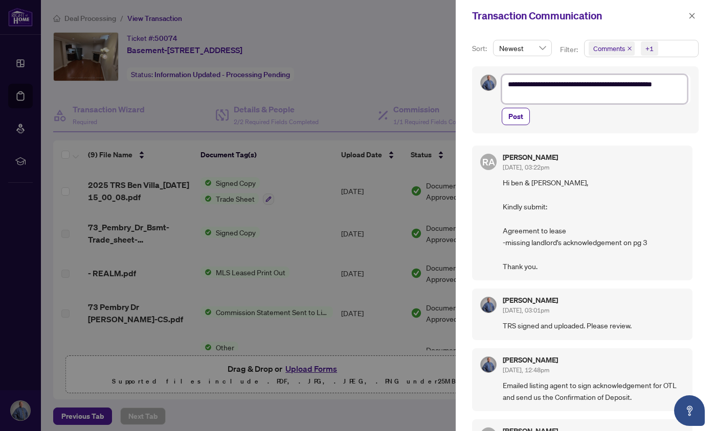 This screenshot has width=715, height=431. What do you see at coordinates (515, 117) in the screenshot?
I see `button: Post` at bounding box center [515, 117].